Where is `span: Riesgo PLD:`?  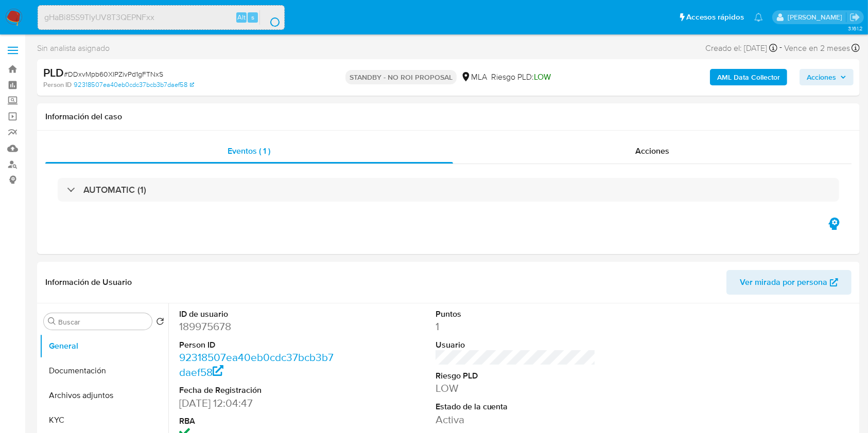 span: Riesgo PLD: is located at coordinates (521, 77).